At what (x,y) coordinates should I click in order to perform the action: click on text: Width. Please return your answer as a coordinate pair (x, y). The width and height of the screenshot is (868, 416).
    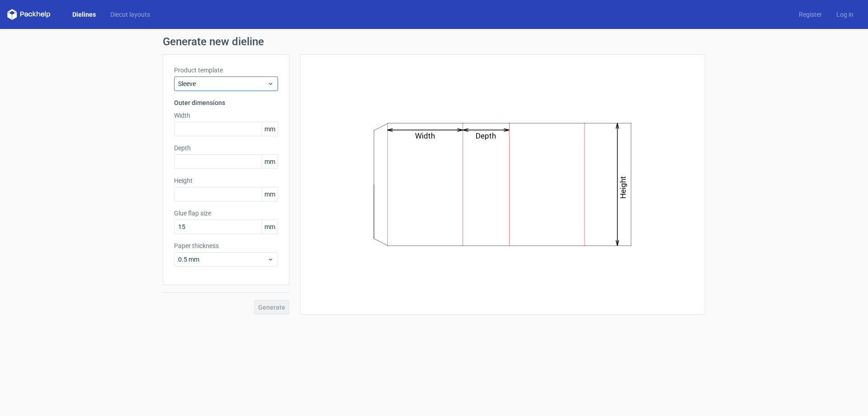
    Looking at the image, I should click on (426, 135).